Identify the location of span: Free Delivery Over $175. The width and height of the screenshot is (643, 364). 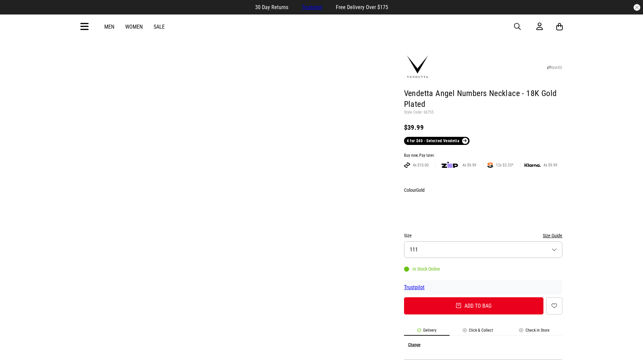
(362, 7).